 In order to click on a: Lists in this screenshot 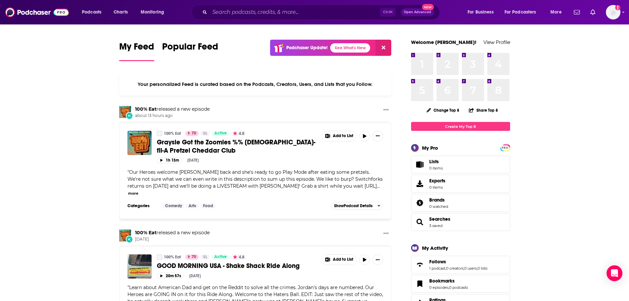, I will do `click(461, 165)`.